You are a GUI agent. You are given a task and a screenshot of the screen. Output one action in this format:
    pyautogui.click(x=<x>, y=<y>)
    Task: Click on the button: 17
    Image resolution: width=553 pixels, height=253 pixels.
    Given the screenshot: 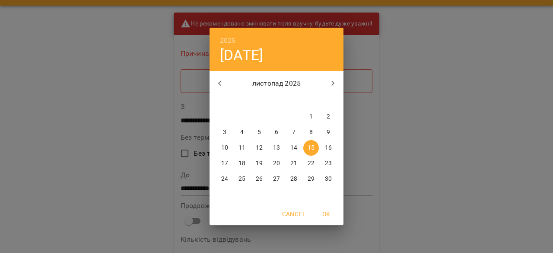 What is the action you would take?
    pyautogui.click(x=225, y=163)
    